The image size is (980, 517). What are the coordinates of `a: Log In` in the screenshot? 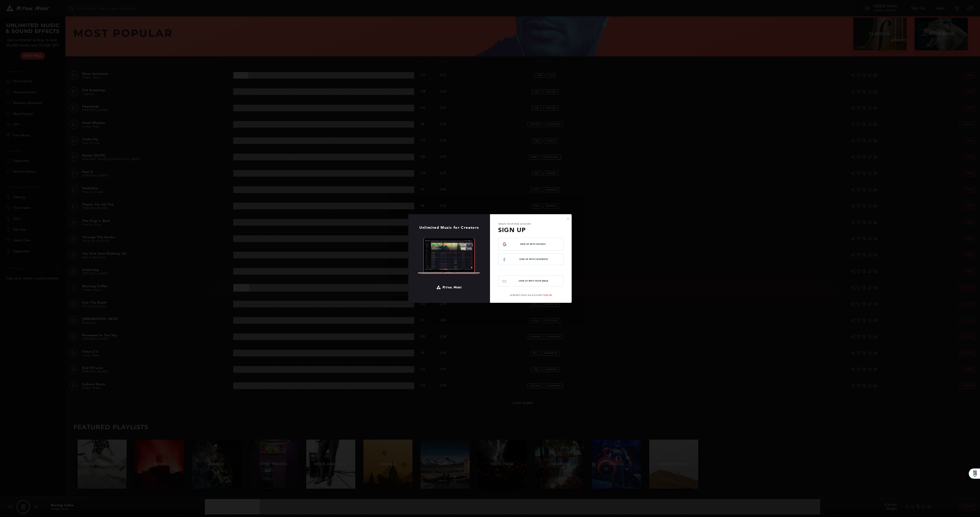 It's located at (548, 295).